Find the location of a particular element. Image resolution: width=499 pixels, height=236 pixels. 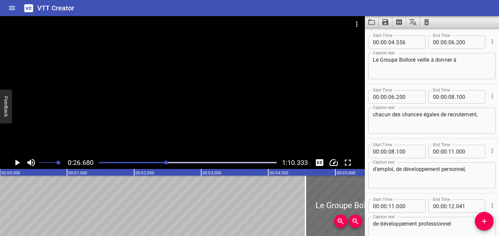

text: 00:05.000 is located at coordinates (346, 173).